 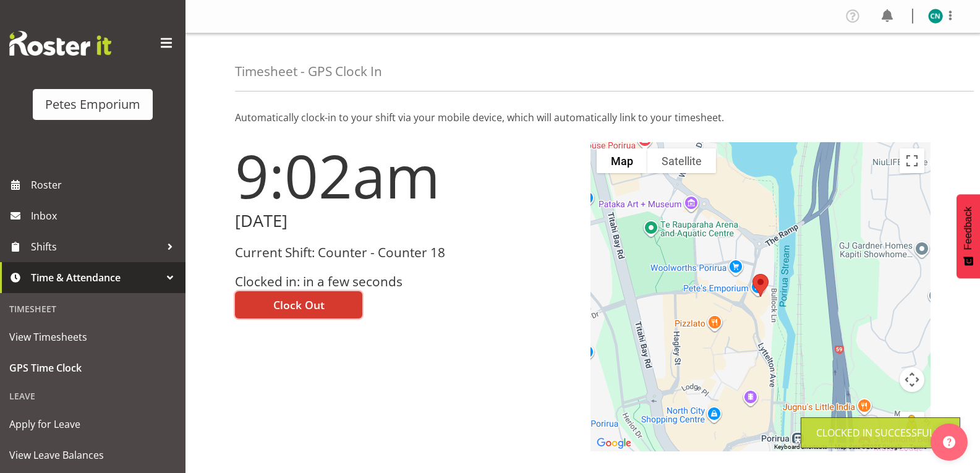 I want to click on button: Map camera controls, so click(x=912, y=379).